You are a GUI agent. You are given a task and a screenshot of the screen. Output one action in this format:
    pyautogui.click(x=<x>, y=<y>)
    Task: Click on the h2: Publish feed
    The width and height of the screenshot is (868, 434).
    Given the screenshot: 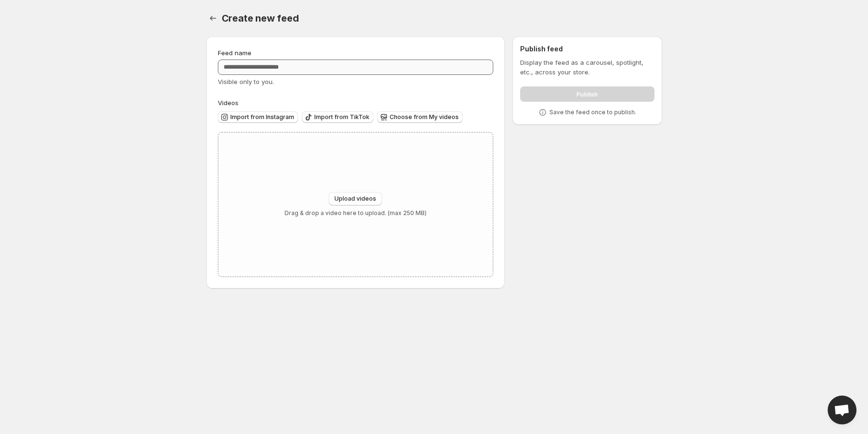 What is the action you would take?
    pyautogui.click(x=587, y=49)
    